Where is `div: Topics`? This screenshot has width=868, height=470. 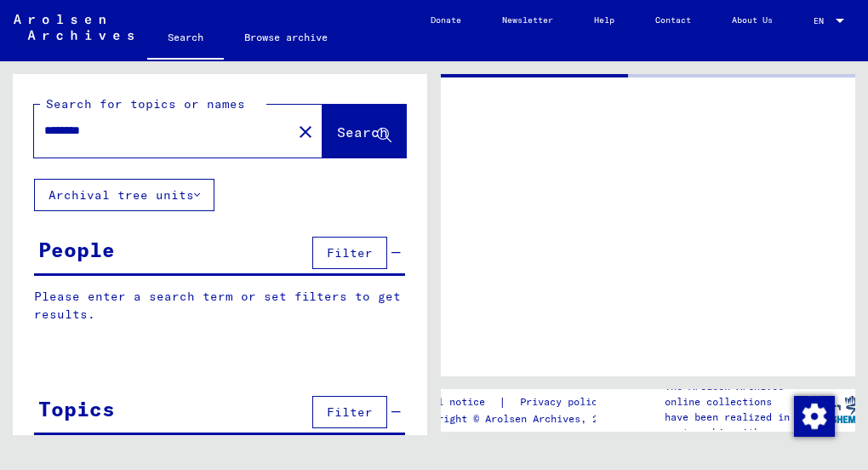 div: Topics is located at coordinates (77, 408).